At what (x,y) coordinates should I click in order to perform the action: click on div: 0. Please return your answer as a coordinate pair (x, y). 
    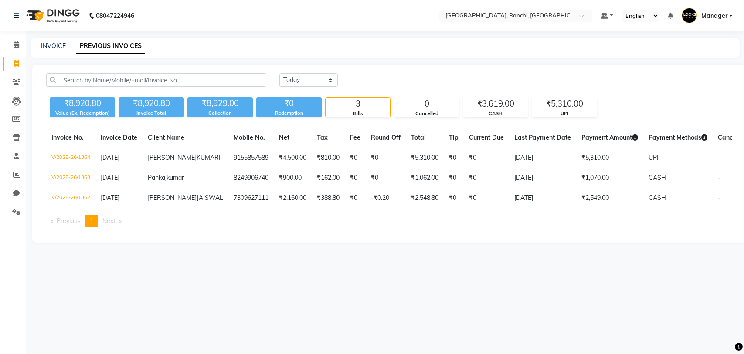
    Looking at the image, I should click on (427, 104).